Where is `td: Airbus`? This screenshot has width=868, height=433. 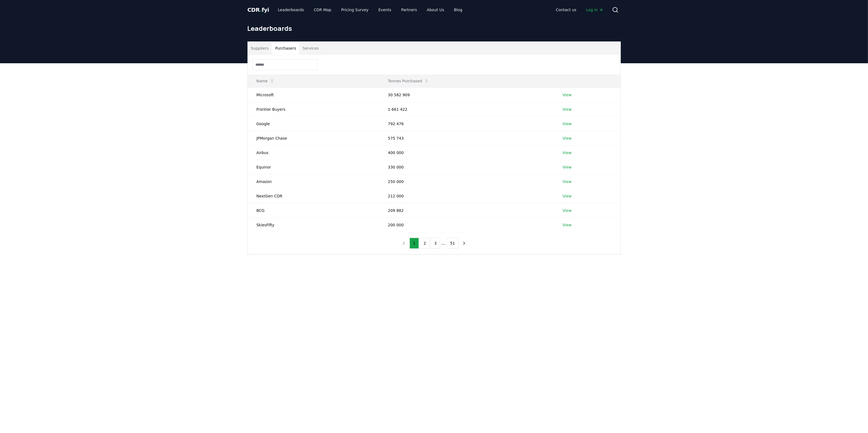 td: Airbus is located at coordinates (313, 153).